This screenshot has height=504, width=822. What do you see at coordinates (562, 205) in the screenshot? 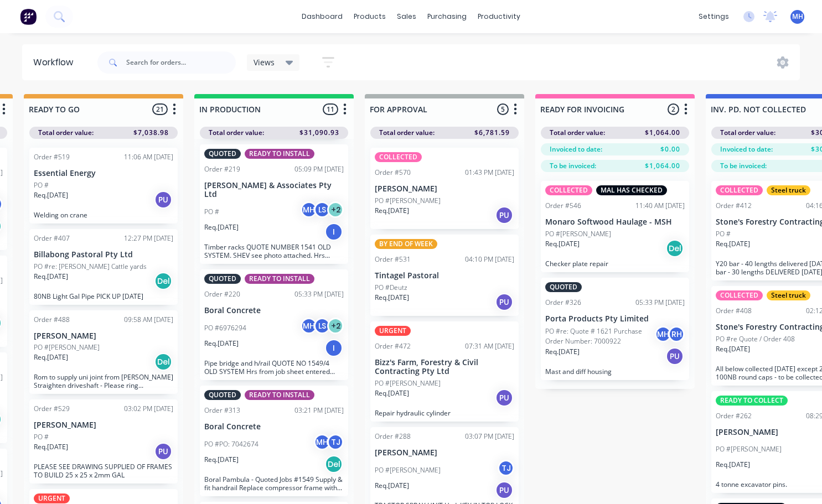
I see `div: Order #546` at bounding box center [562, 205].